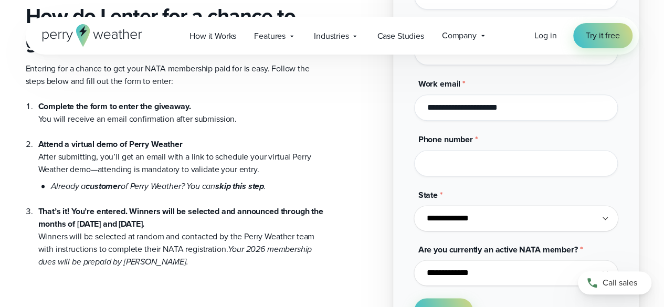 Image resolution: width=664 pixels, height=307 pixels. What do you see at coordinates (240, 186) in the screenshot?
I see `strong: skip this step` at bounding box center [240, 186].